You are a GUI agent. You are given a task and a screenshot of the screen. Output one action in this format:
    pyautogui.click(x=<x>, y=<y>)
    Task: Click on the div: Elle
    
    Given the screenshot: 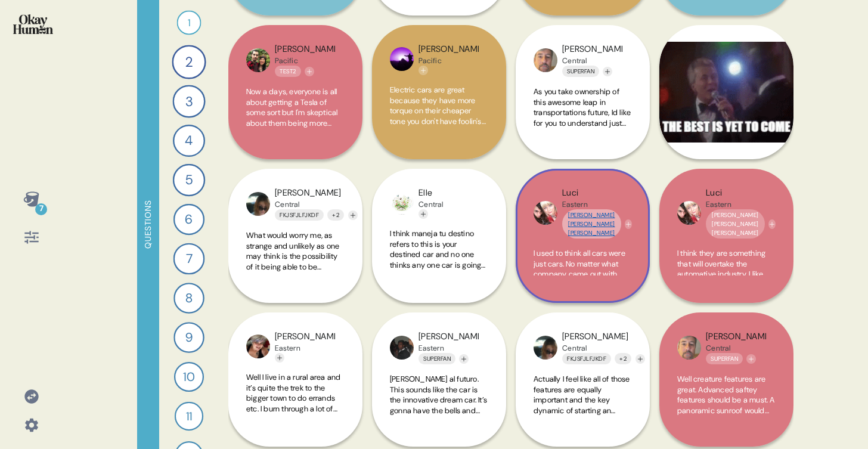 What is the action you would take?
    pyautogui.click(x=430, y=193)
    